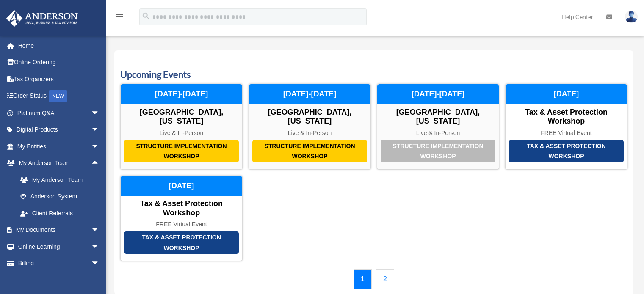  Describe the element at coordinates (59, 79) in the screenshot. I see `a: Tax Organizers` at that location.